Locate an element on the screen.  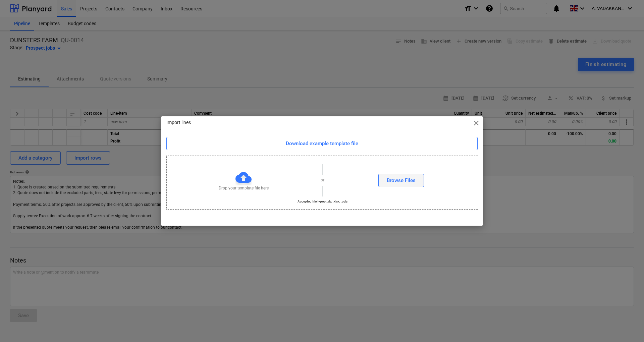
p: or is located at coordinates (322, 180).